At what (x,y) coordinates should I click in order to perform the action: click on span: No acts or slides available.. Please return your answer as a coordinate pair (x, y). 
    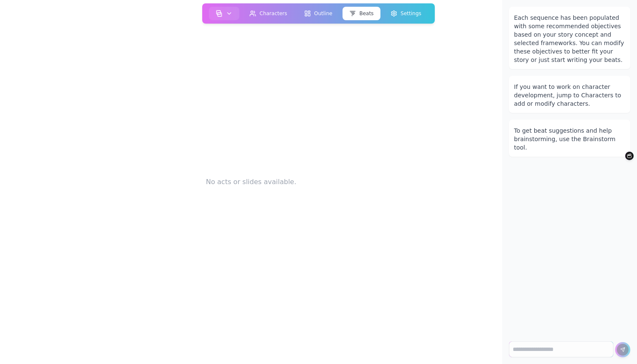
    Looking at the image, I should click on (251, 182).